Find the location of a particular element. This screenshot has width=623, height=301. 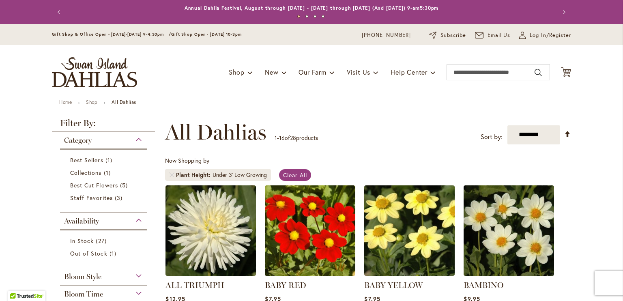

img: BABY RED is located at coordinates (310, 230).